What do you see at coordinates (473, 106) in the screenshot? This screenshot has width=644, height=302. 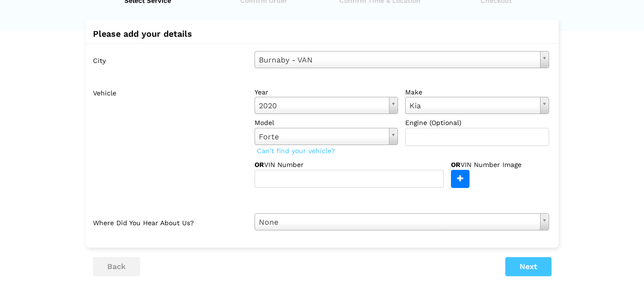 I see `span: Kia` at bounding box center [473, 106].